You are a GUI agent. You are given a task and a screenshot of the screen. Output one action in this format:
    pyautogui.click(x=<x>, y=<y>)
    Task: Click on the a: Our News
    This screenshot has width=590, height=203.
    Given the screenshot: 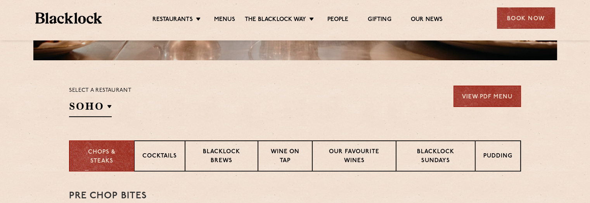 What is the action you would take?
    pyautogui.click(x=427, y=20)
    